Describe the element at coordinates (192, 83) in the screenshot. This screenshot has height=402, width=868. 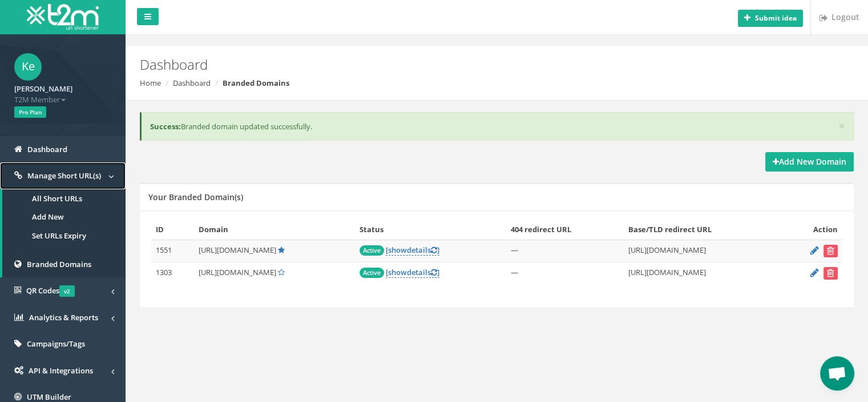
I see `a: Dashboard` at that location.